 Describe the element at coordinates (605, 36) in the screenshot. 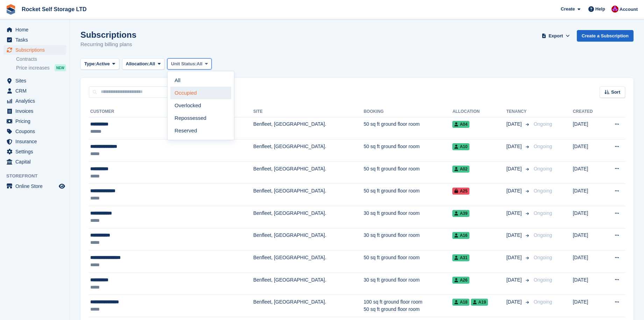

I see `a: Create a Subscription` at that location.